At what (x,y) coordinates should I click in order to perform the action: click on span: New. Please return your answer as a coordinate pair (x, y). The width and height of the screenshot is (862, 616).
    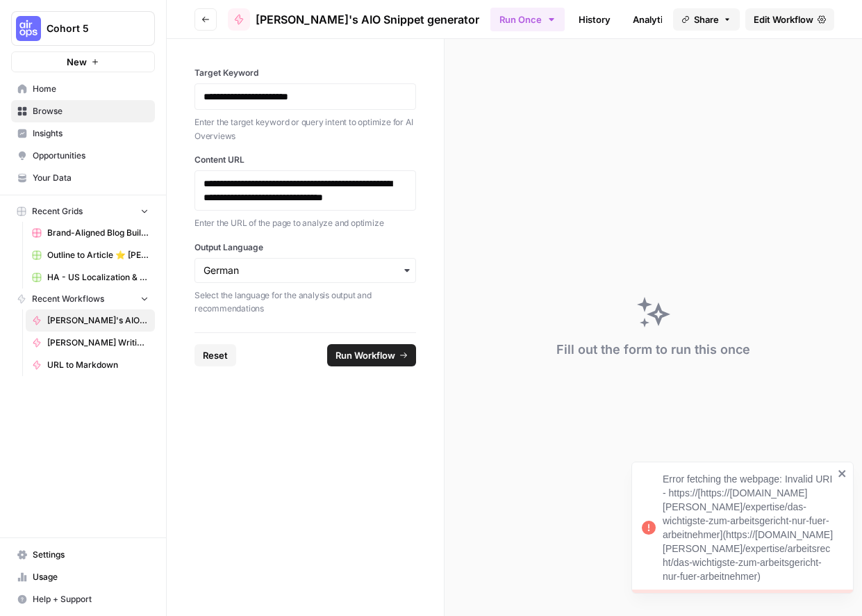
    Looking at the image, I should click on (76, 62).